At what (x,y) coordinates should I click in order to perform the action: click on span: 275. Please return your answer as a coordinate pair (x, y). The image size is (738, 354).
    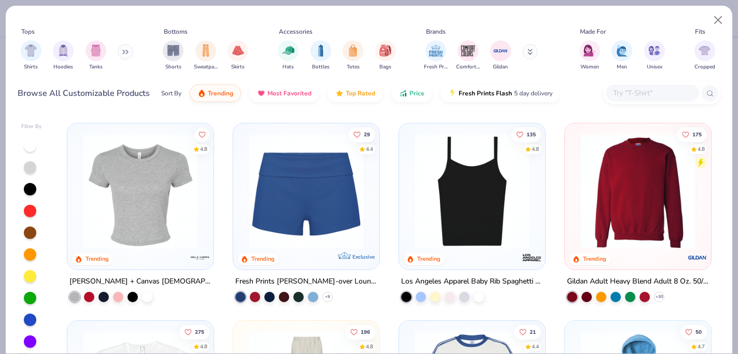
    Looking at the image, I should click on (200, 332).